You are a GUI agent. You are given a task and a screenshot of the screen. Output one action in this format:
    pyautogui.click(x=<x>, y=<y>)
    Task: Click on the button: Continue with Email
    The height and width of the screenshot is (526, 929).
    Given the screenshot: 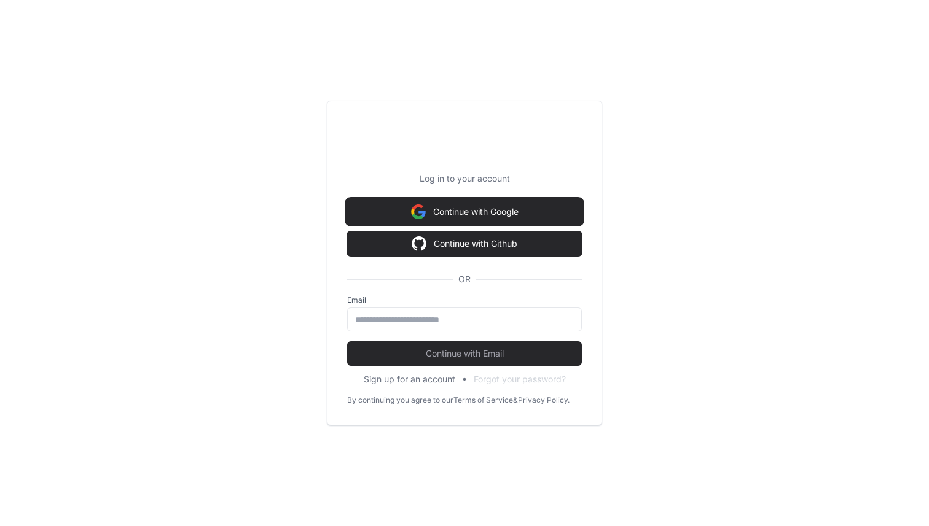 What is the action you would take?
    pyautogui.click(x=464, y=354)
    